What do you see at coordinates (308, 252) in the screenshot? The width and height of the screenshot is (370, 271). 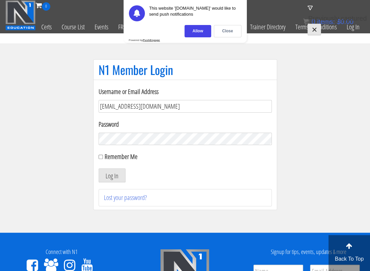 I see `h4: Signup for tips, events, updates & more` at bounding box center [308, 252].